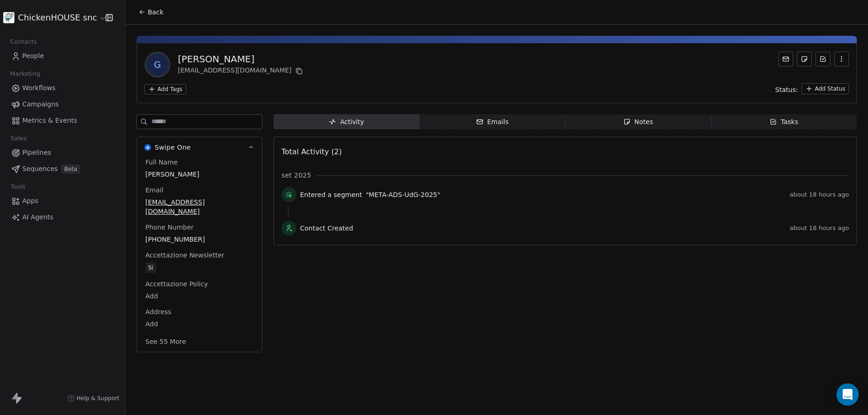 Image resolution: width=868 pixels, height=415 pixels. What do you see at coordinates (30, 201) in the screenshot?
I see `span: Apps` at bounding box center [30, 201].